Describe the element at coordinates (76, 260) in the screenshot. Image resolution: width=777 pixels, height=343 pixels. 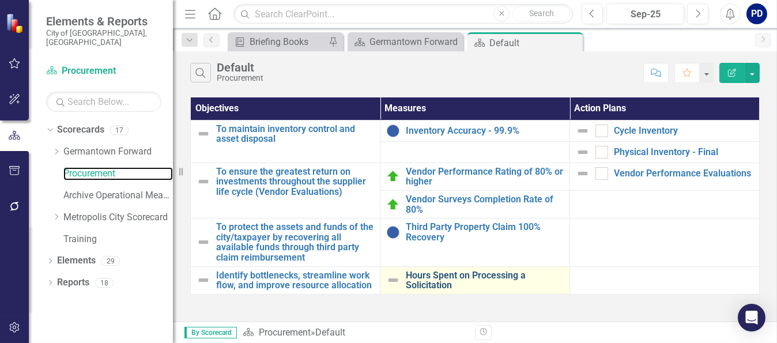
I see `a: Elements` at that location.